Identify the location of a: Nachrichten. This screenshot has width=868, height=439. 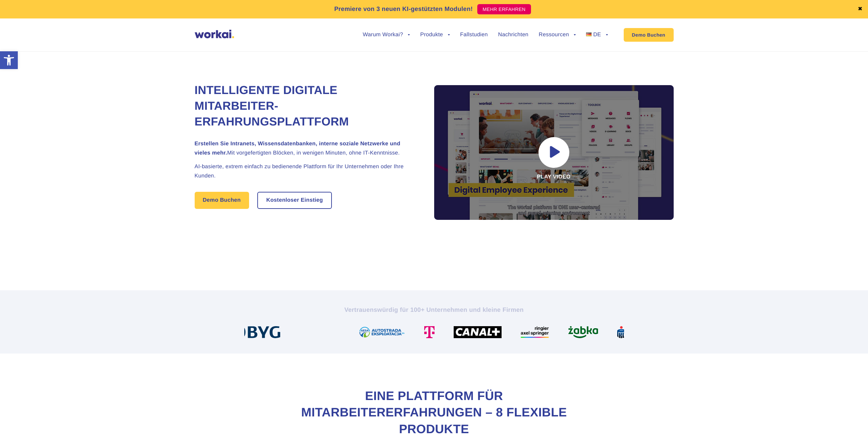
(513, 35).